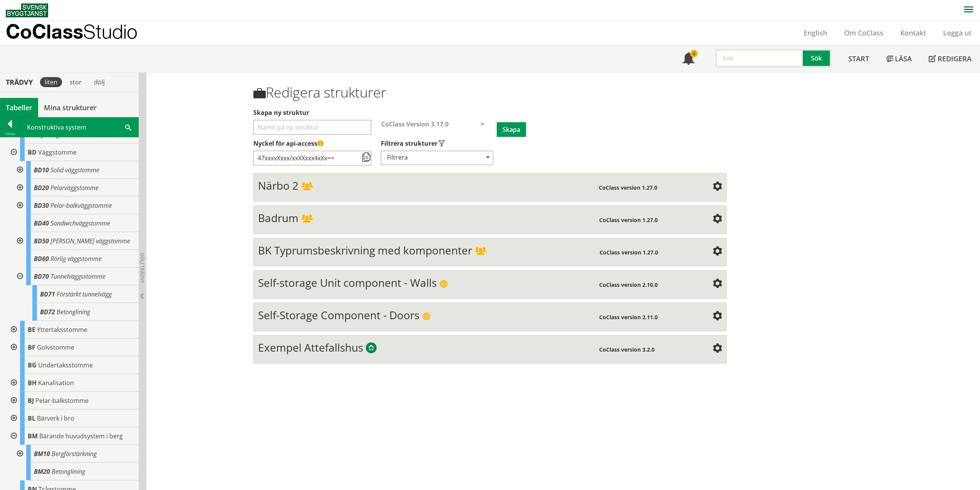 Image resolution: width=980 pixels, height=490 pixels. What do you see at coordinates (81, 205) in the screenshot?
I see `span: Pelar-balkväggstomme` at bounding box center [81, 205].